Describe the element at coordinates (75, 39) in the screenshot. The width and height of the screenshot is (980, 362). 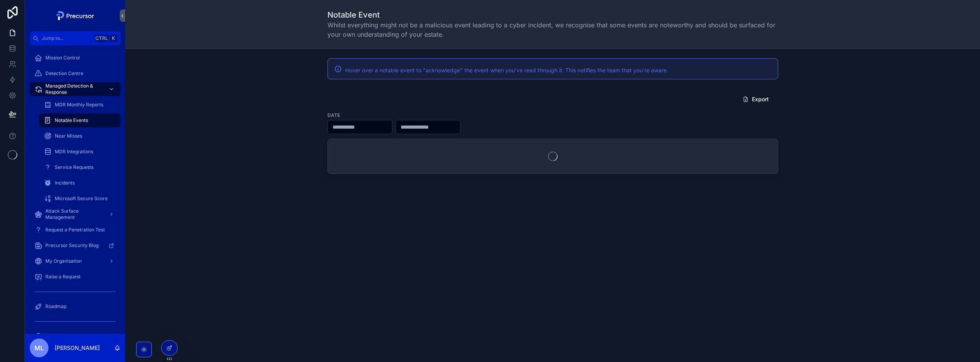
I see `button: Jump to...CtrlK` at that location.